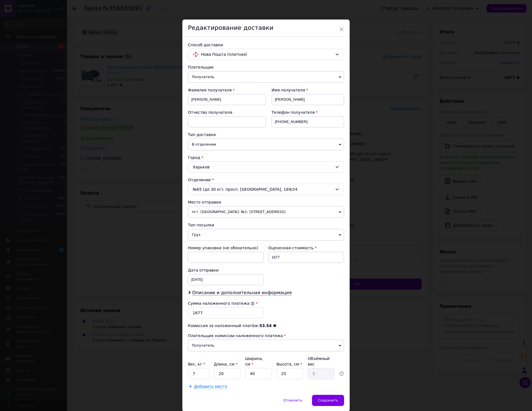 The width and height of the screenshot is (532, 411). I want to click on span: Телефон получателя, so click(293, 112).